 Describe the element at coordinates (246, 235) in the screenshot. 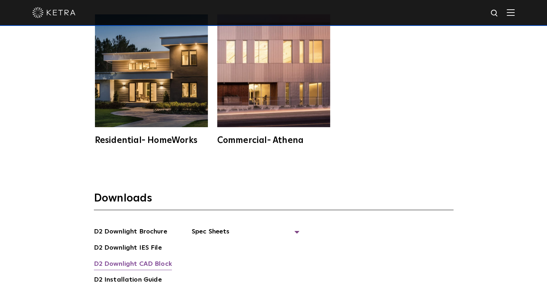

I see `span: Spec Sheets` at that location.